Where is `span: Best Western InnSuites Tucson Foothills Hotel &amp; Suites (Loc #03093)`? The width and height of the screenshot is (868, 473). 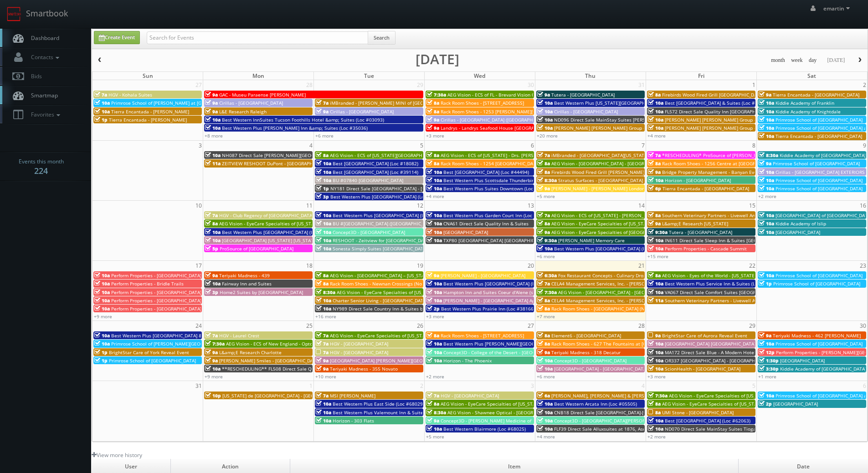
span: Best Western InnSuites Tucson Foothills Hotel &amp; Suites (Loc #03093) is located at coordinates (303, 119).